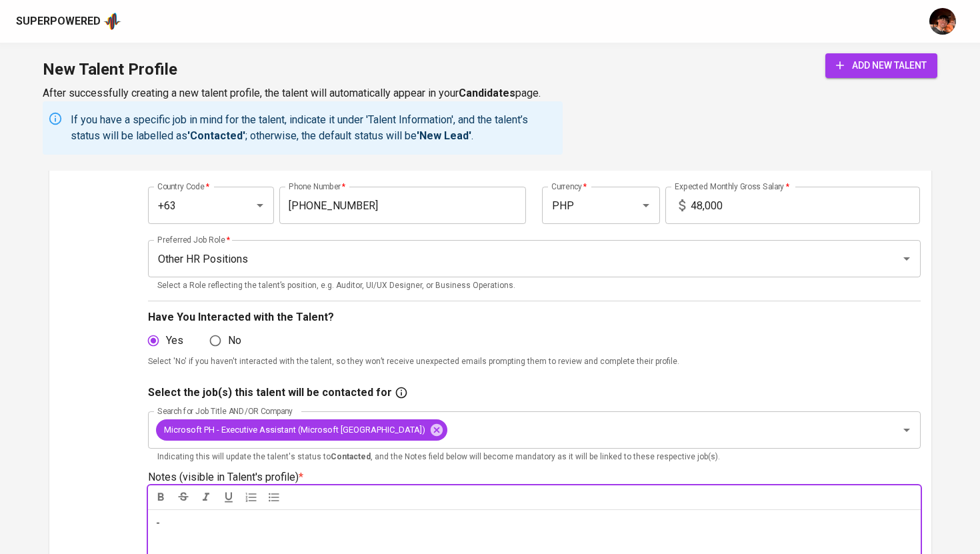  I want to click on img: app logo, so click(112, 22).